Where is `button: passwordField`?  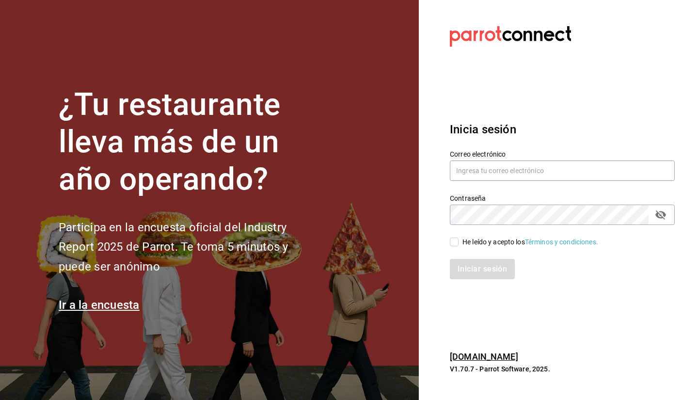
button: passwordField is located at coordinates (661, 215).